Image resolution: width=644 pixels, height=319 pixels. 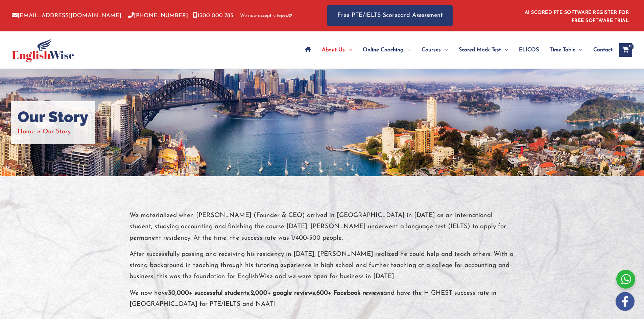 I want to click on strong: 30,000+ successful students, so click(x=209, y=293).